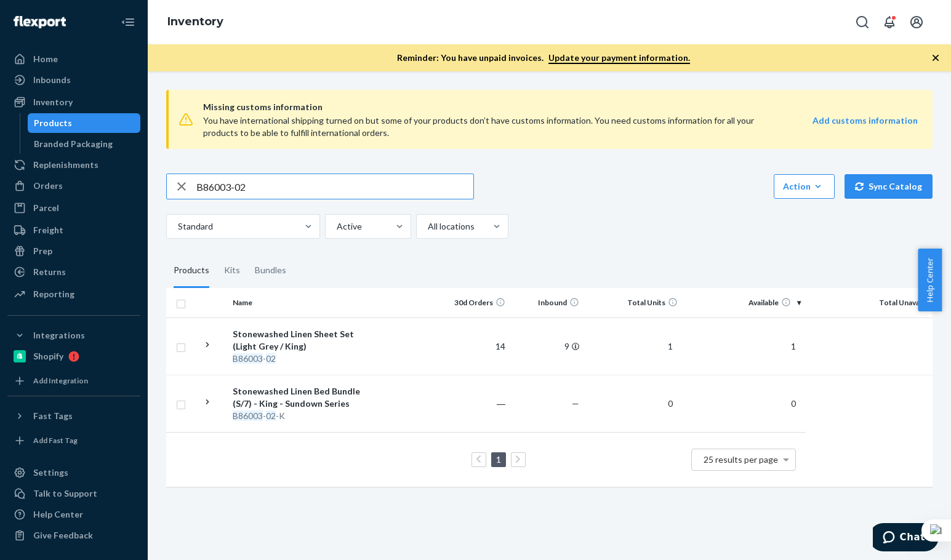 This screenshot has height=560, width=951. Describe the element at coordinates (177, 227) in the screenshot. I see `input: Standard` at that location.